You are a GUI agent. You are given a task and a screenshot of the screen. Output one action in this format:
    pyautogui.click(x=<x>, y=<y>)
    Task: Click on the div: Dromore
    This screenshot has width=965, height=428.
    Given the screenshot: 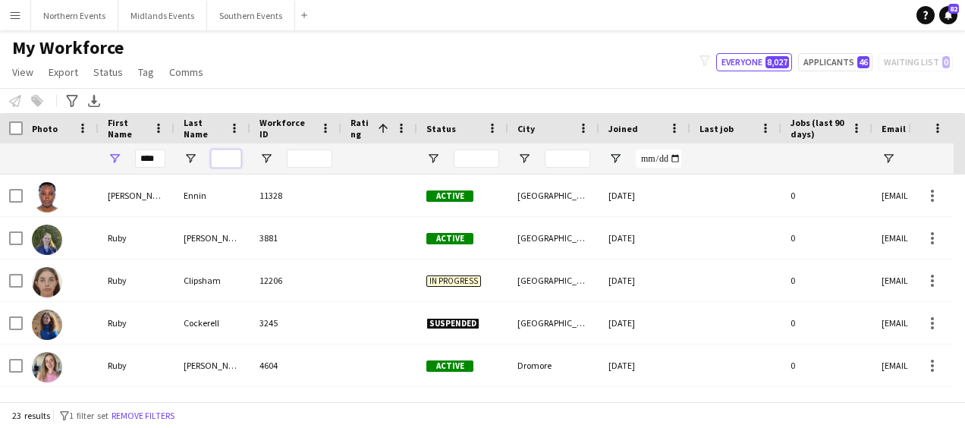 What is the action you would take?
    pyautogui.click(x=554, y=365)
    